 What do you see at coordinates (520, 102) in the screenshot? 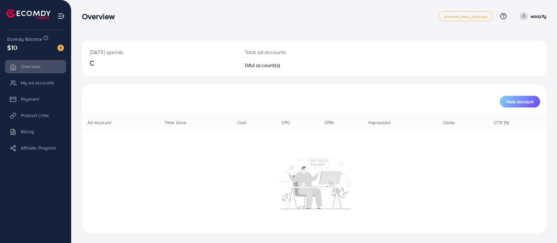
I see `button: New Account` at bounding box center [520, 102].